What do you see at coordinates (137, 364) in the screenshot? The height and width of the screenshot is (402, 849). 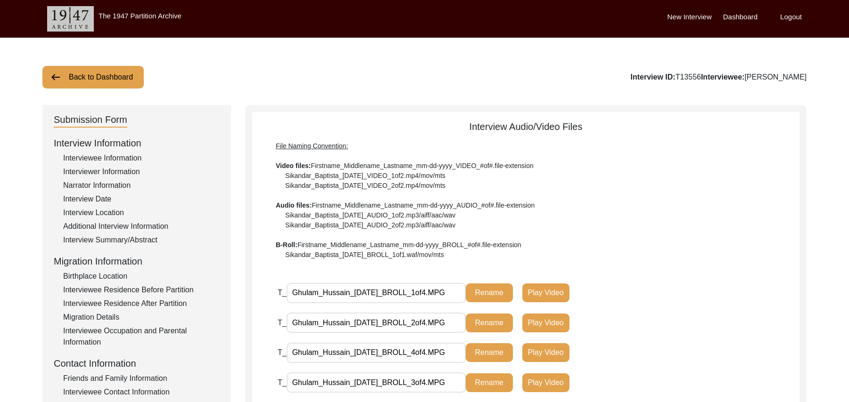 I see `div: Contact Information` at bounding box center [137, 364].